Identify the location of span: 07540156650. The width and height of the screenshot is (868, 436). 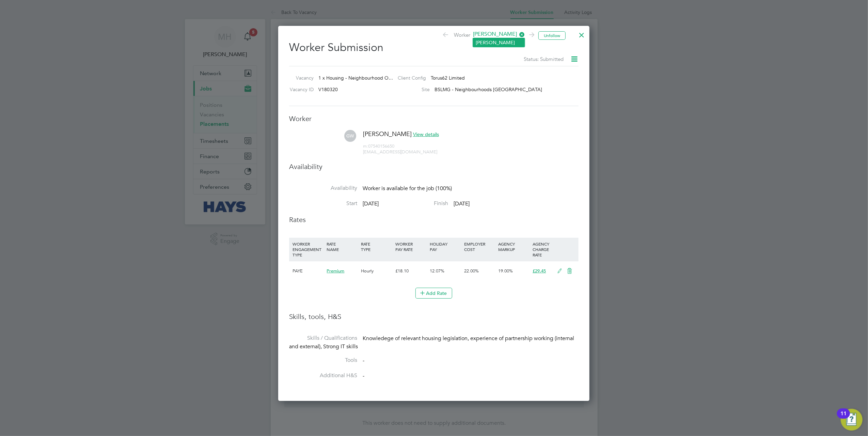
(379, 146).